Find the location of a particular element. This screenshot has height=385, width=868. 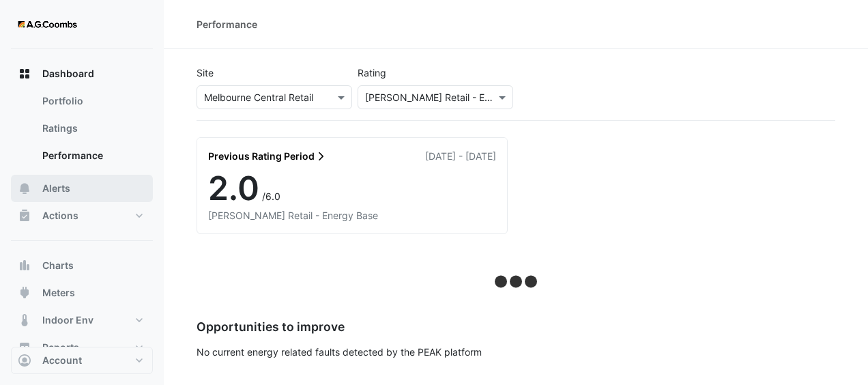

label: Site is located at coordinates (205, 73).